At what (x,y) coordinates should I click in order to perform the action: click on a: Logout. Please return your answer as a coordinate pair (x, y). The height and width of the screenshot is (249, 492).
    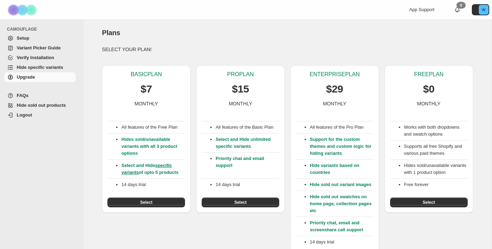
    Looking at the image, I should click on (40, 115).